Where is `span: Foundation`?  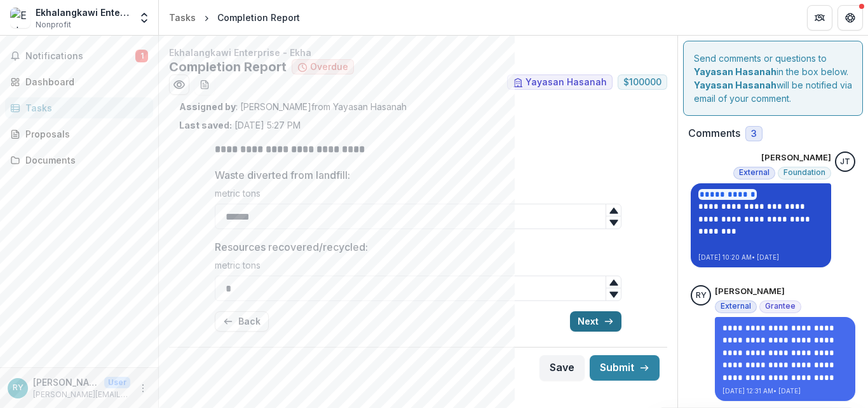 span: Foundation is located at coordinates (805, 173).